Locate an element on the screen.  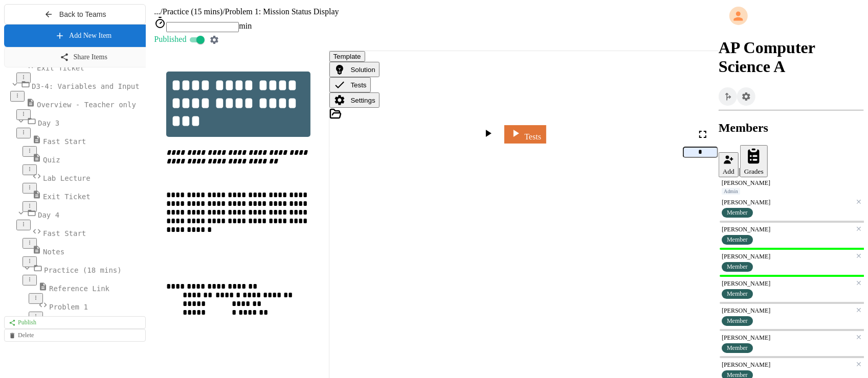
span: Published is located at coordinates (170, 39).